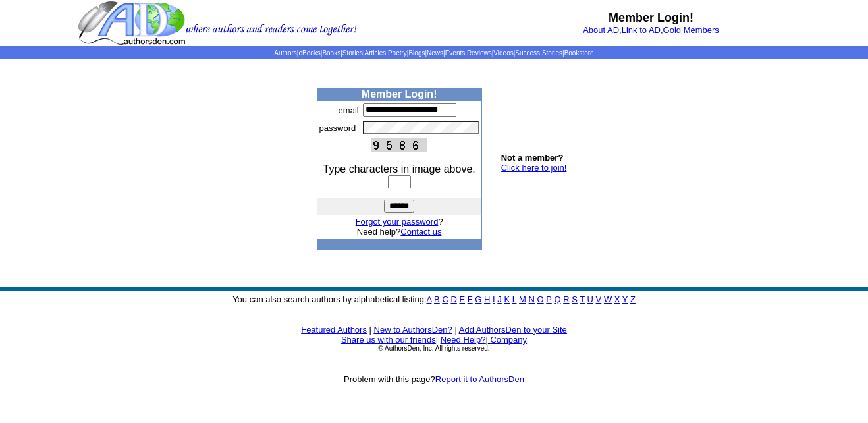 This screenshot has width=868, height=423. Describe the element at coordinates (434, 299) in the screenshot. I see `font: You can also search authors by alphabetical listing:` at that location.